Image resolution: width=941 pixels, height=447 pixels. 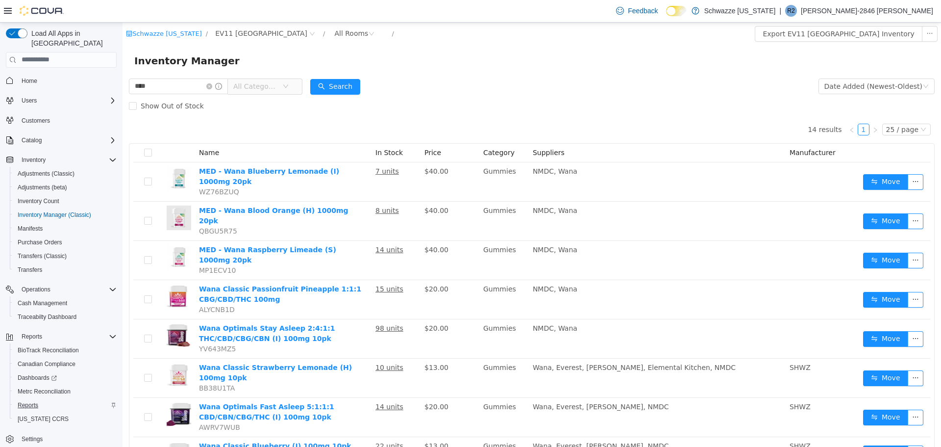 What do you see at coordinates (56, 352) in the screenshot?
I see `img: Wana Classic Strawberry Lemonade (H) 100mg 10pk hero shot` at bounding box center [56, 352].